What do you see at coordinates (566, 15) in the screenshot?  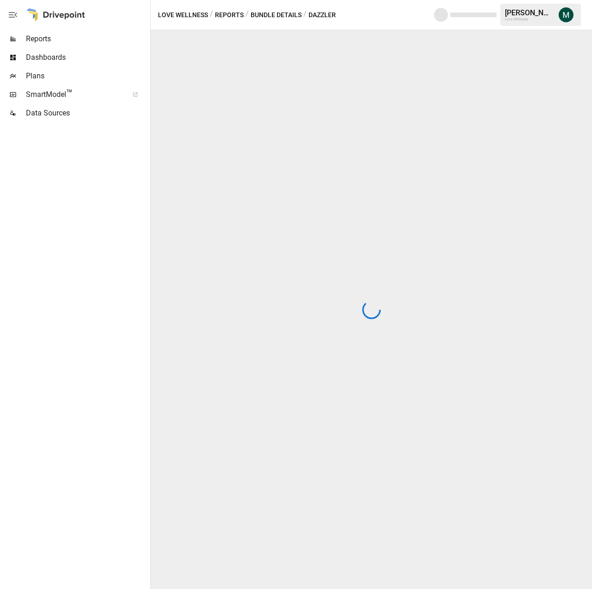 I see `img: Michael Cormack` at bounding box center [566, 15].